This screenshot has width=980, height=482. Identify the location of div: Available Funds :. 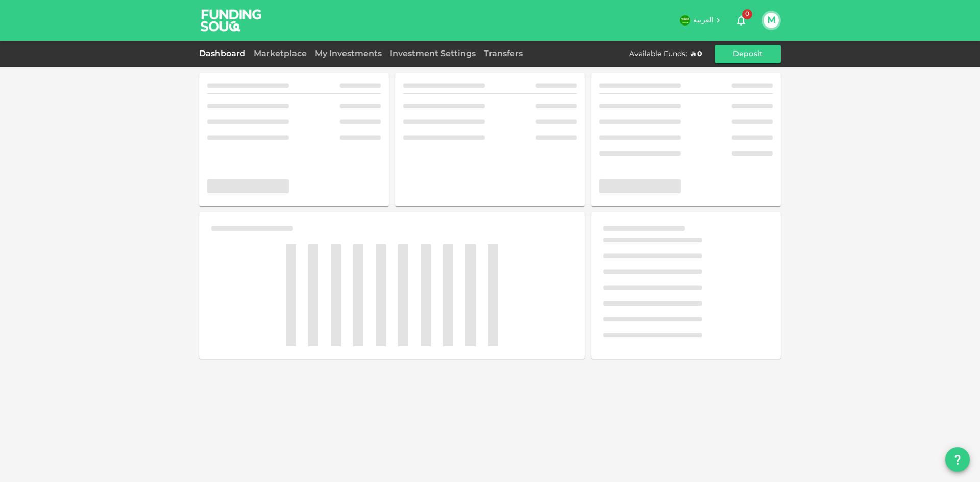
(658, 54).